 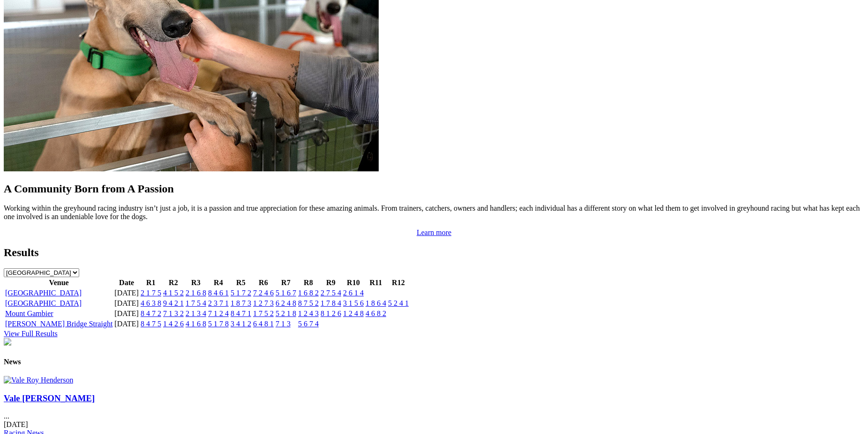 I want to click on a: 2 3 7 1, so click(x=218, y=303).